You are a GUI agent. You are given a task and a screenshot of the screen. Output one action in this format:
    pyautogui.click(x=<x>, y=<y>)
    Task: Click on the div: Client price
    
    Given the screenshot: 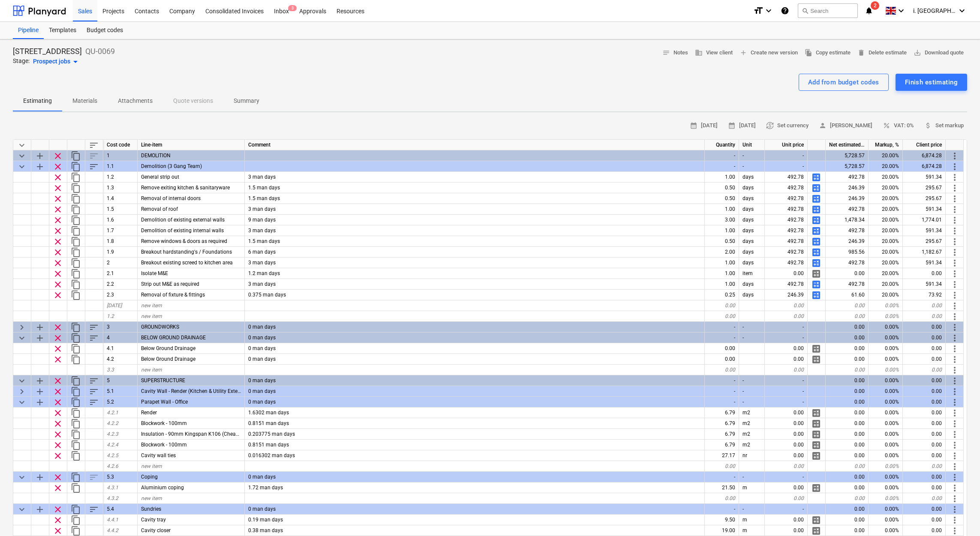 What is the action you would take?
    pyautogui.click(x=924, y=145)
    